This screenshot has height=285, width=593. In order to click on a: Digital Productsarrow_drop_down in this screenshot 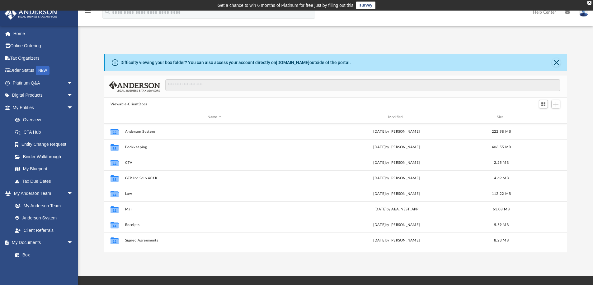, I will do `click(43, 96)`.